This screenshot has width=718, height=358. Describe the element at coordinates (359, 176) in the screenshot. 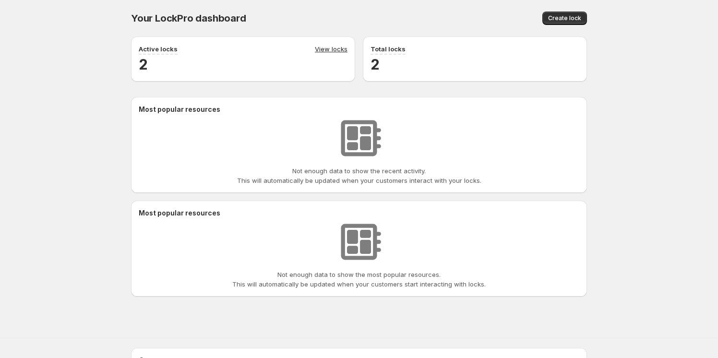

I see `p: Not enough data to show the recent activity. This will automatically be updated when your custome...` at that location.